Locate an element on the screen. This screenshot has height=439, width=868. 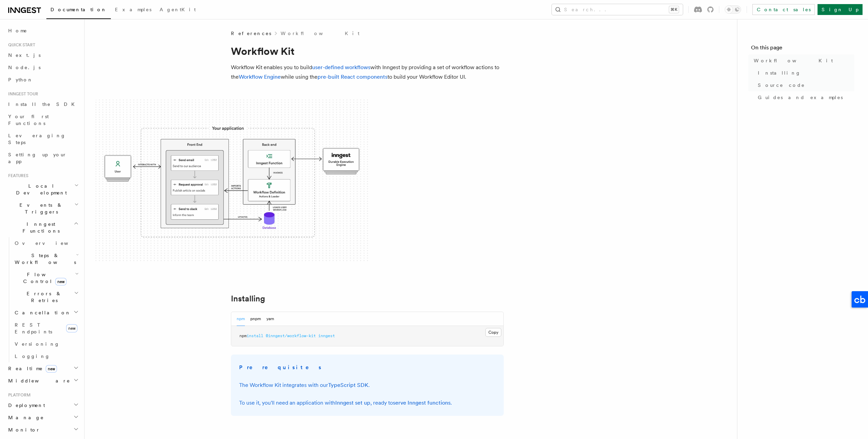
kbd: ⌘K is located at coordinates (674, 9).